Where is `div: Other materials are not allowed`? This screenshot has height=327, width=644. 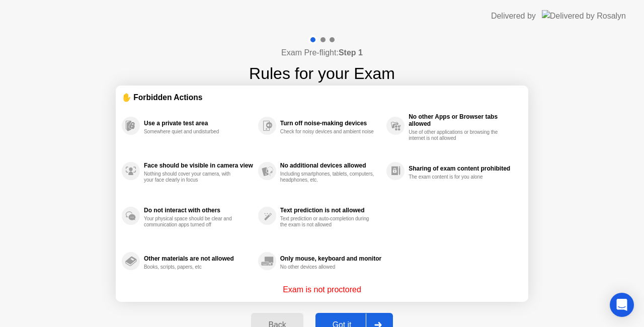 div: Other materials are not allowed is located at coordinates (198, 258).